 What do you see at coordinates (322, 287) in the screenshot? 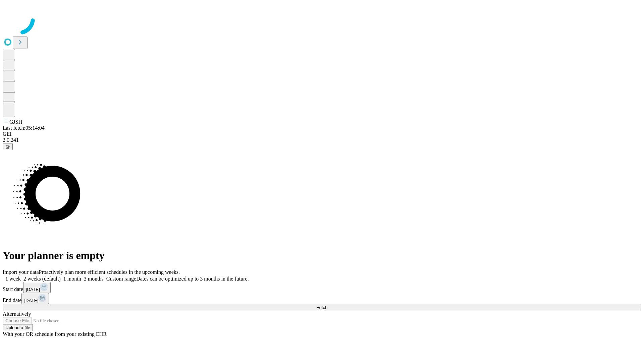
I see `div: Start date` at bounding box center [322, 287].